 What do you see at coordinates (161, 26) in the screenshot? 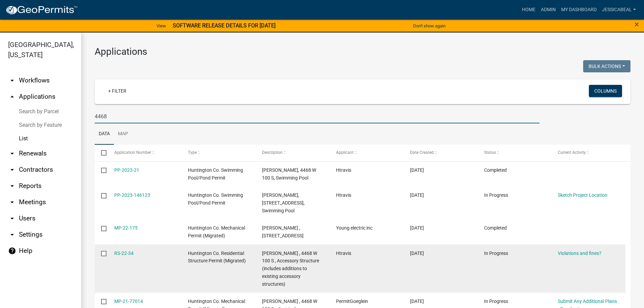
I see `a: View` at bounding box center [161, 26].